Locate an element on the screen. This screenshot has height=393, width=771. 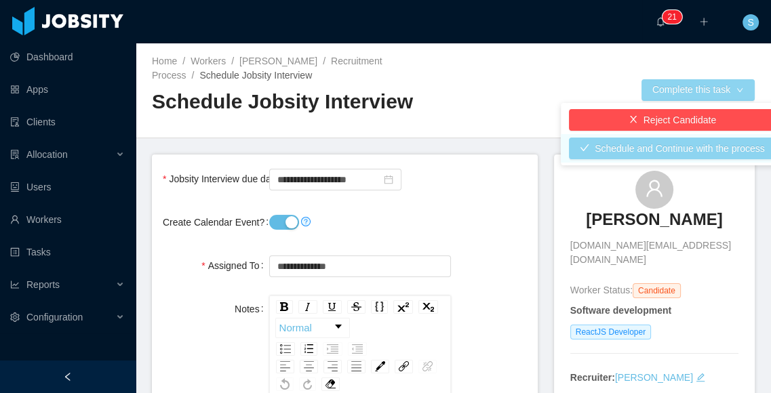
a: icon: profileTasks is located at coordinates (67, 252).